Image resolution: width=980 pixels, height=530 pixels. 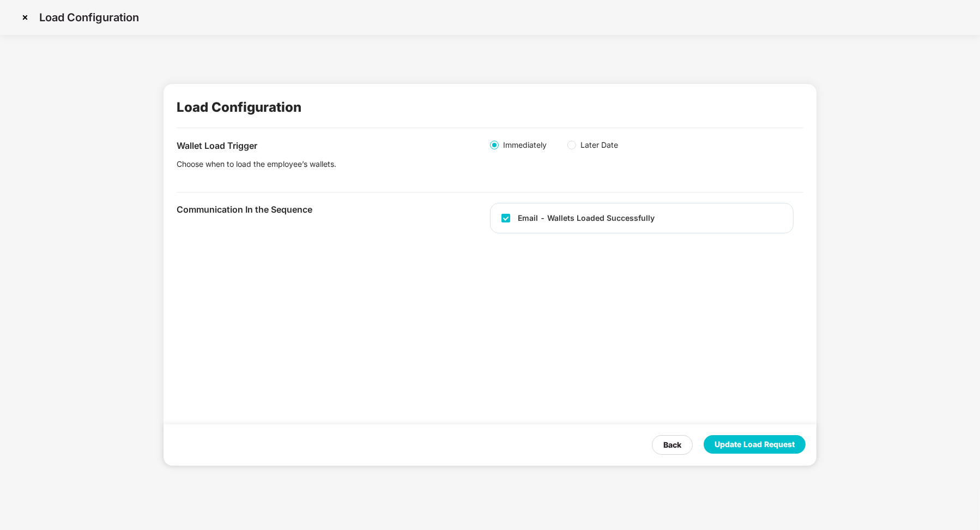 What do you see at coordinates (754, 445) in the screenshot?
I see `div: Update Load Request` at bounding box center [754, 445].